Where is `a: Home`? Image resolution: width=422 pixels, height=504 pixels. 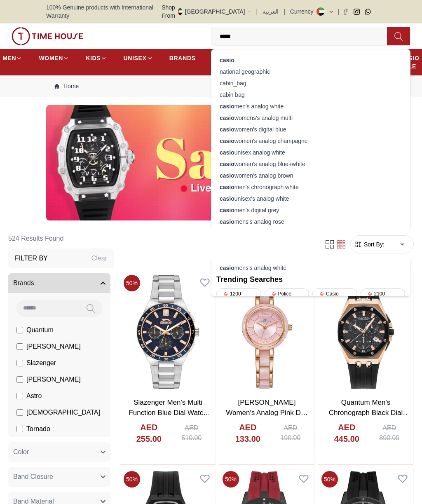 a: Home is located at coordinates (66, 86).